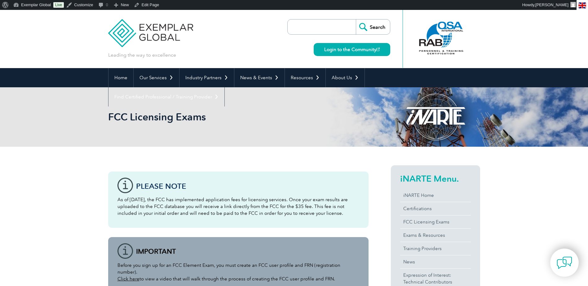  What do you see at coordinates (345, 78) in the screenshot?
I see `a: About Us` at bounding box center [345, 78].